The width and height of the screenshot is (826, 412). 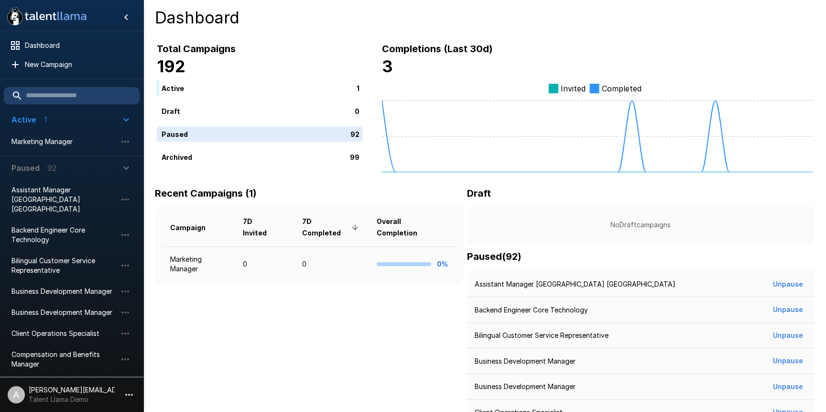 I want to click on p: Backend Engineer Core Technology, so click(x=531, y=310).